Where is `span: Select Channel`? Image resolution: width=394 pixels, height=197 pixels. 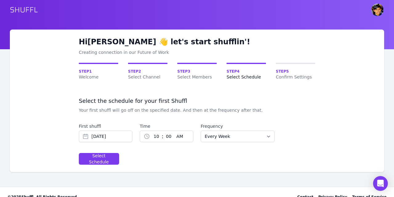 span: Select Channel is located at coordinates (148, 77).